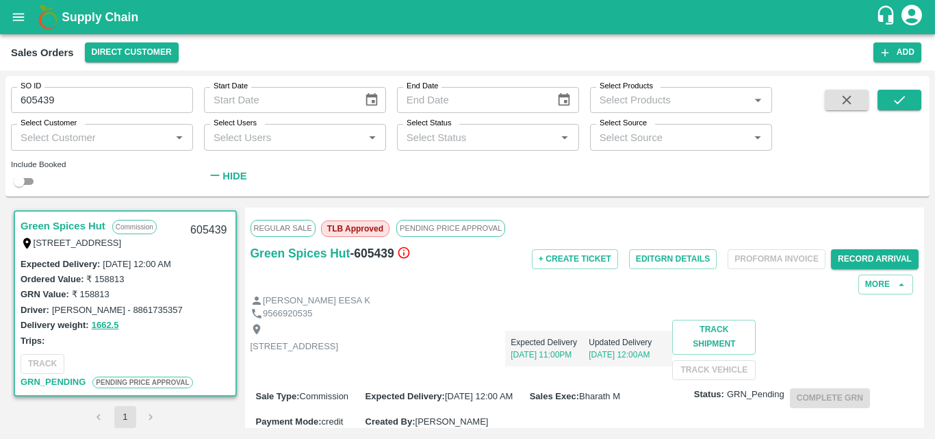  Describe the element at coordinates (279, 100) in the screenshot. I see `input: Start Date` at that location.